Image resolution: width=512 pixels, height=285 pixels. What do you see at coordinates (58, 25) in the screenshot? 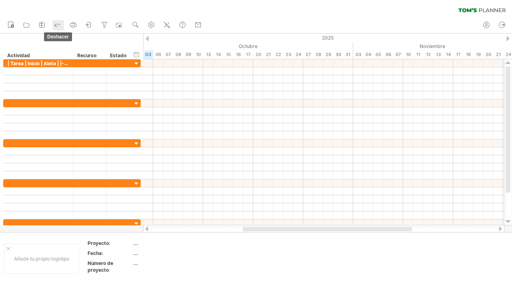
I see `a: deshacer` at bounding box center [58, 25].